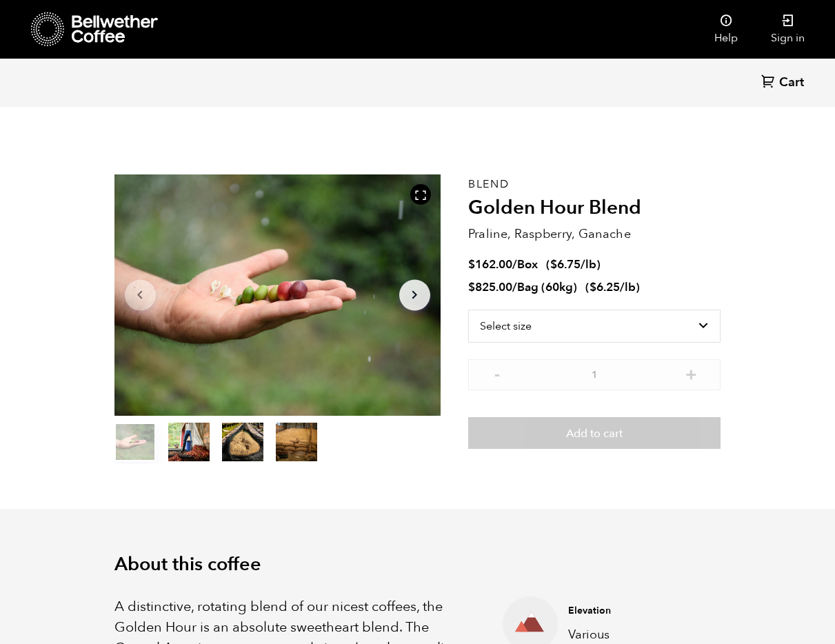 The image size is (835, 644). What do you see at coordinates (784, 82) in the screenshot?
I see `a: Cart` at bounding box center [784, 82].